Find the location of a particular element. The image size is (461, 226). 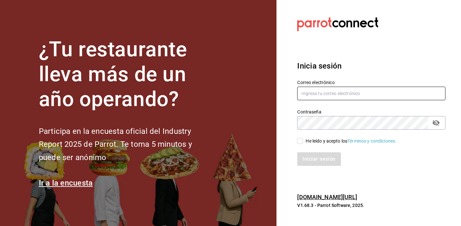

h2: Participa en la encuesta oficial del Industry Report 2025 de Parrot. Te toma 5 minutos y puede se... is located at coordinates (126, 145).